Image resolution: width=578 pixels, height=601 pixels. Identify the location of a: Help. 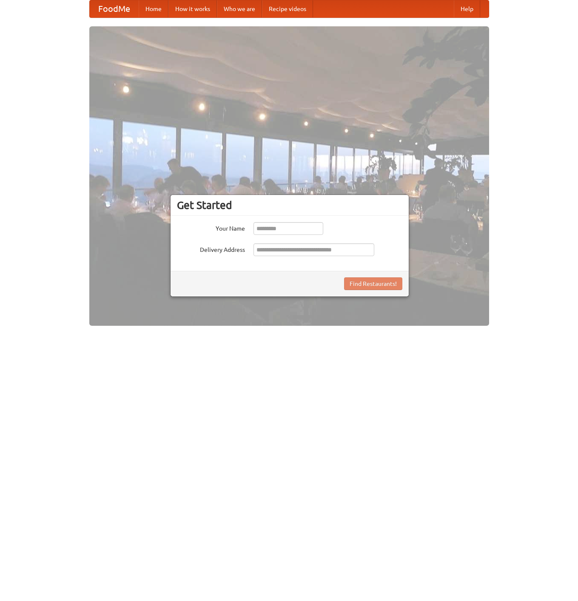
(467, 9).